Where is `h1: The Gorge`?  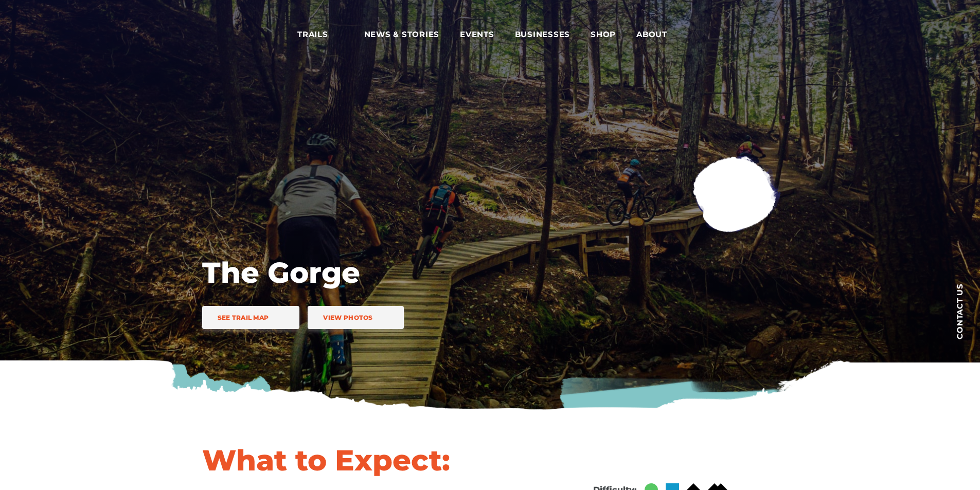
h1: The Gorge is located at coordinates (366, 272).